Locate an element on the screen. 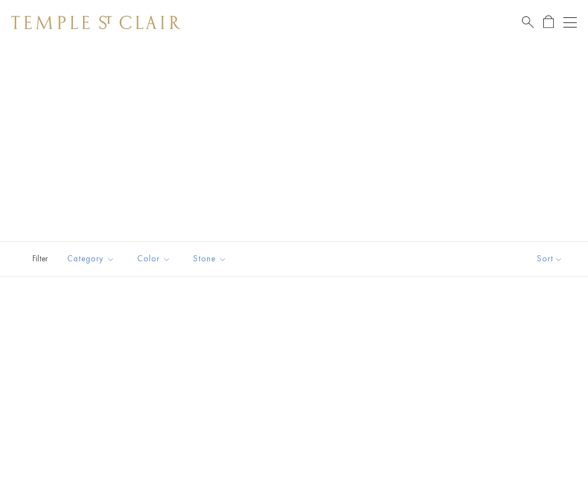 This screenshot has width=588, height=498. a: Open Shopping Bag is located at coordinates (549, 22).